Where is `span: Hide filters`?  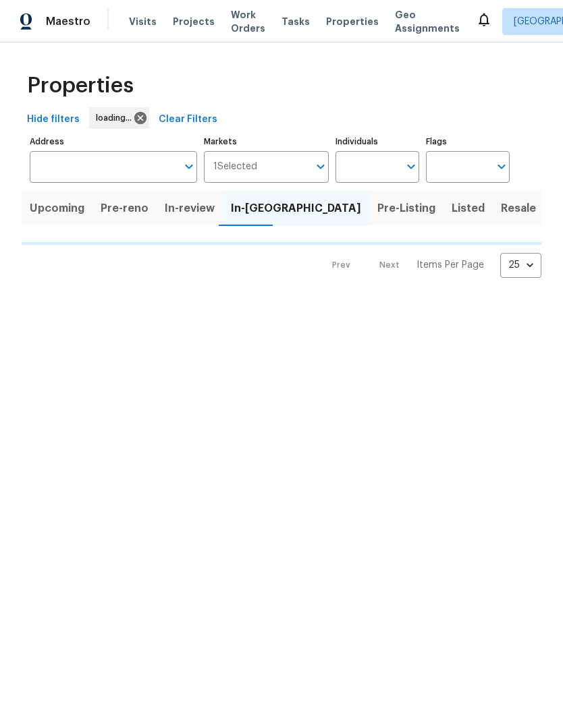 span: Hide filters is located at coordinates (53, 119).